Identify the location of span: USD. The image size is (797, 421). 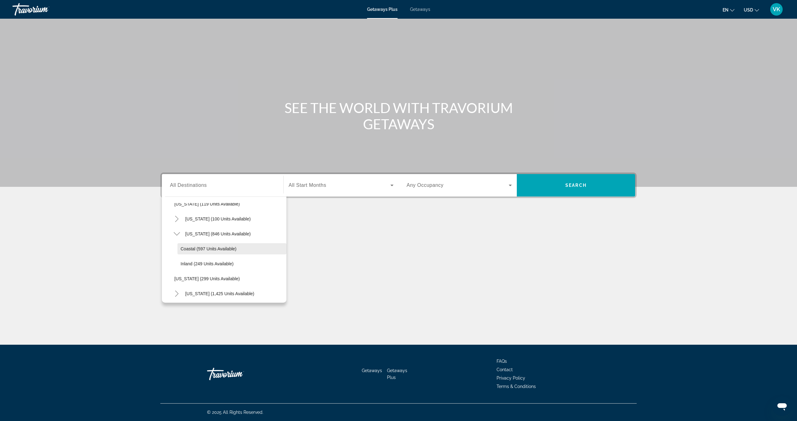
(749, 10).